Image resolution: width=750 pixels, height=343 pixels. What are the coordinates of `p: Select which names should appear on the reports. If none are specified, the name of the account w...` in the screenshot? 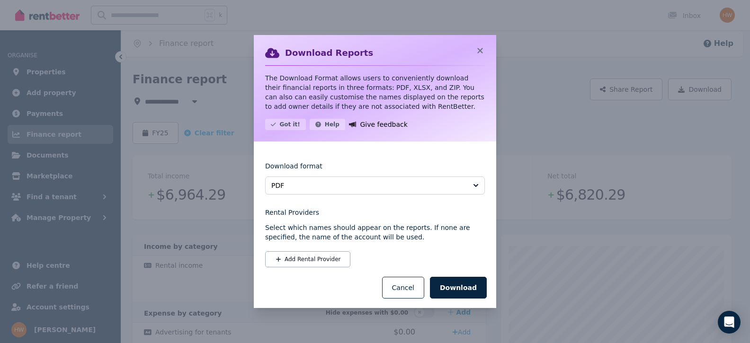 It's located at (375, 232).